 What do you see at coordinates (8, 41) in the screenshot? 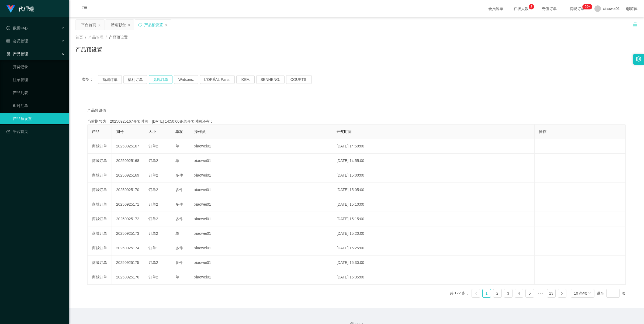
I see `i: 图标: table` at bounding box center [8, 41].